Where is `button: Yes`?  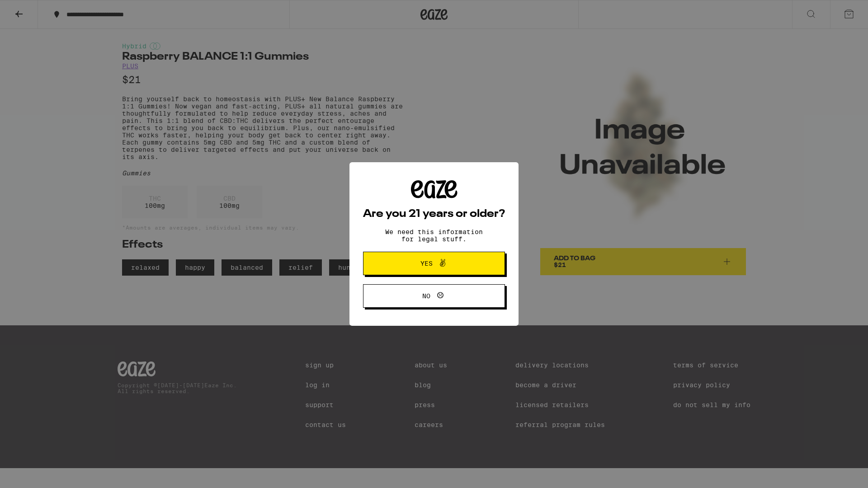 button: Yes is located at coordinates (434, 263).